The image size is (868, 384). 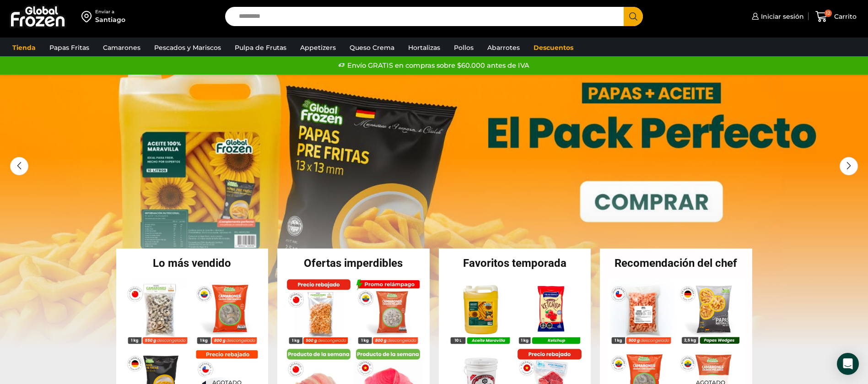 I want to click on div: Open Intercom Messenger, so click(x=848, y=364).